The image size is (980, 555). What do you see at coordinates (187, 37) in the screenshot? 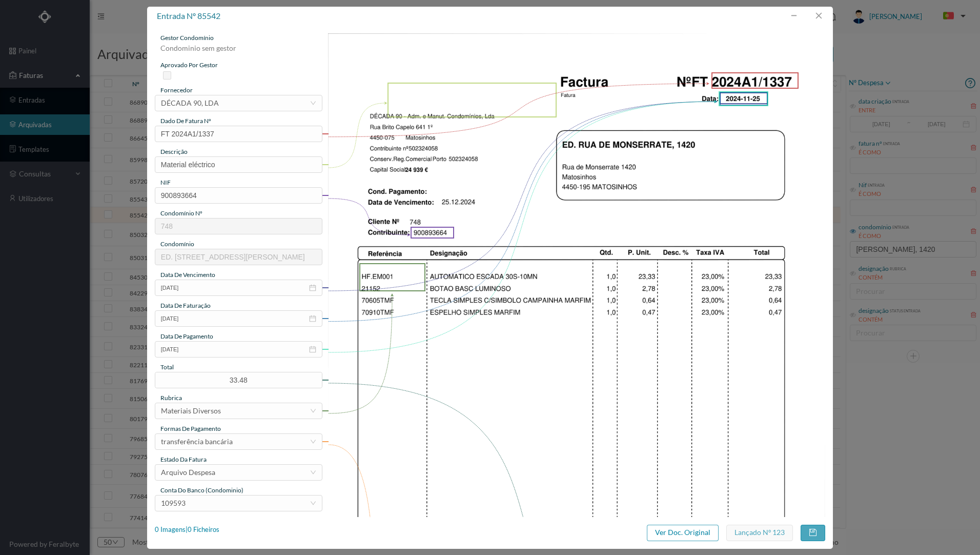
I see `span: gestor condomínio` at bounding box center [187, 37].